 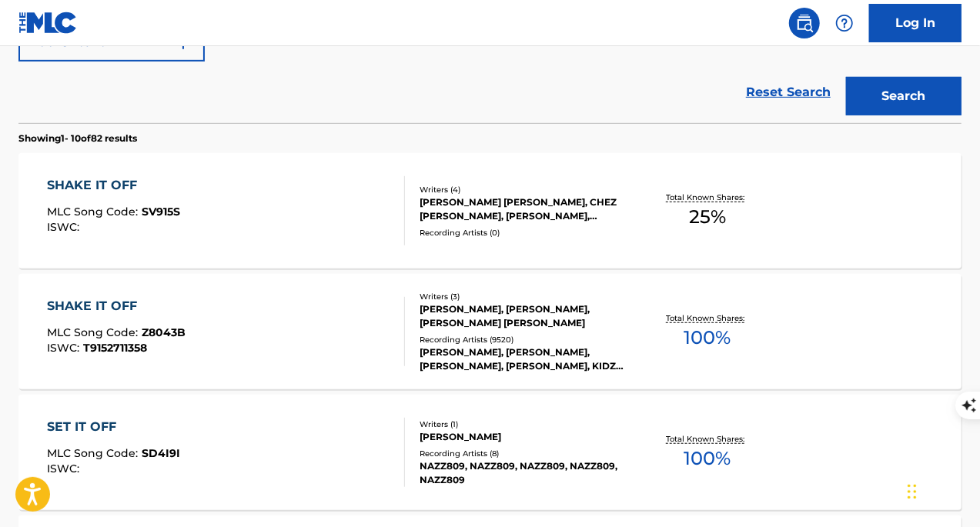 I want to click on span: 25 %, so click(x=708, y=217).